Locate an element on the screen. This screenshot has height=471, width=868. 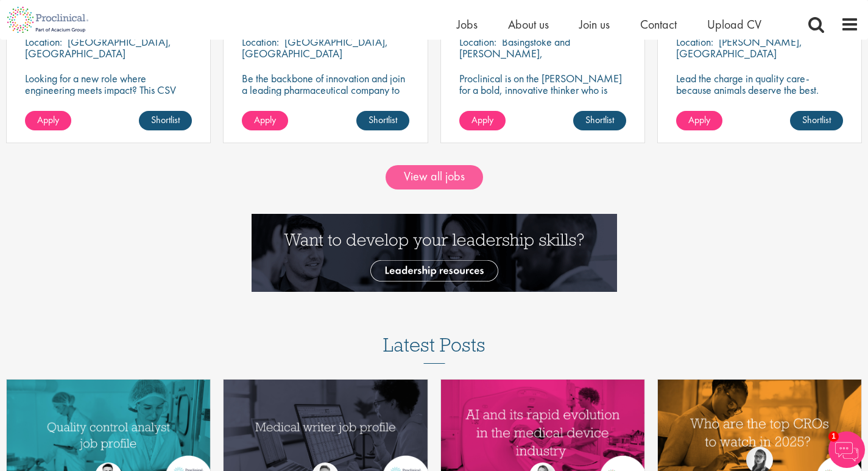
img: Want to develop your leadership skills? See our Leadership Resources is located at coordinates (434, 253).